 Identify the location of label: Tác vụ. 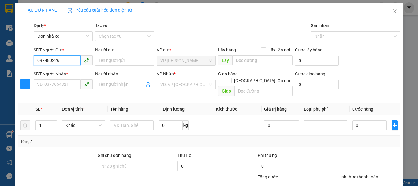
(101, 25).